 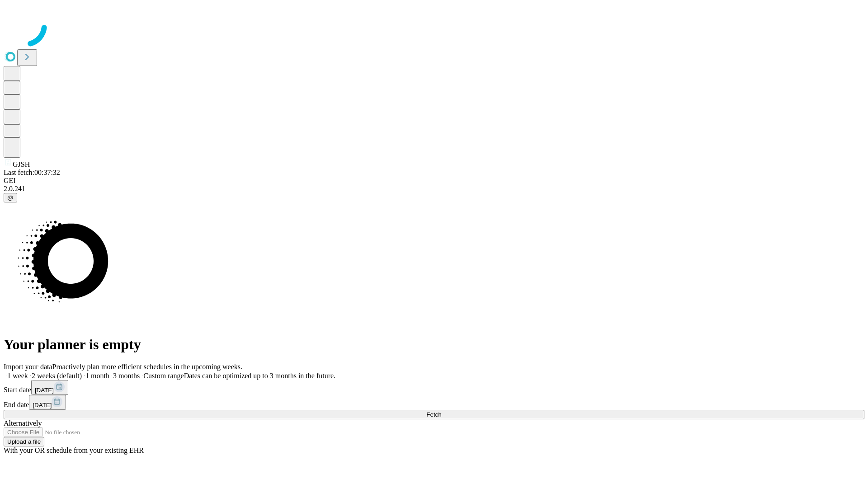 What do you see at coordinates (434, 415) in the screenshot?
I see `span: Fetch` at bounding box center [434, 415].